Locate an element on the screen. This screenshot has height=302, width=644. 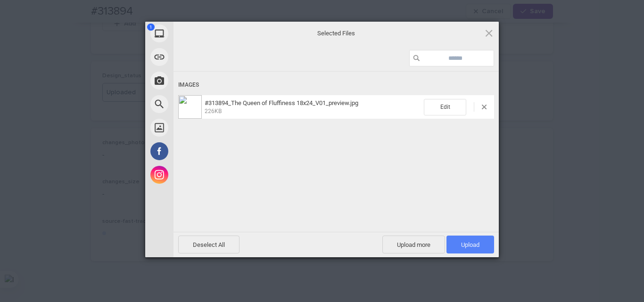
span: Selected Files is located at coordinates (336, 33).